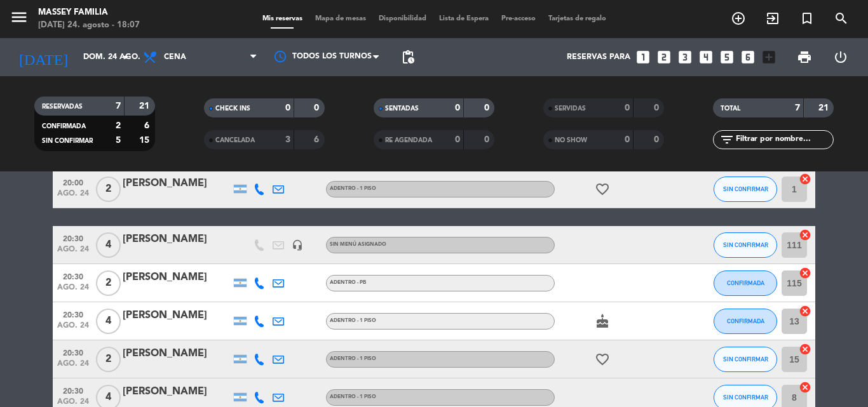 Image resolution: width=868 pixels, height=407 pixels. I want to click on i: looks_4, so click(706, 57).